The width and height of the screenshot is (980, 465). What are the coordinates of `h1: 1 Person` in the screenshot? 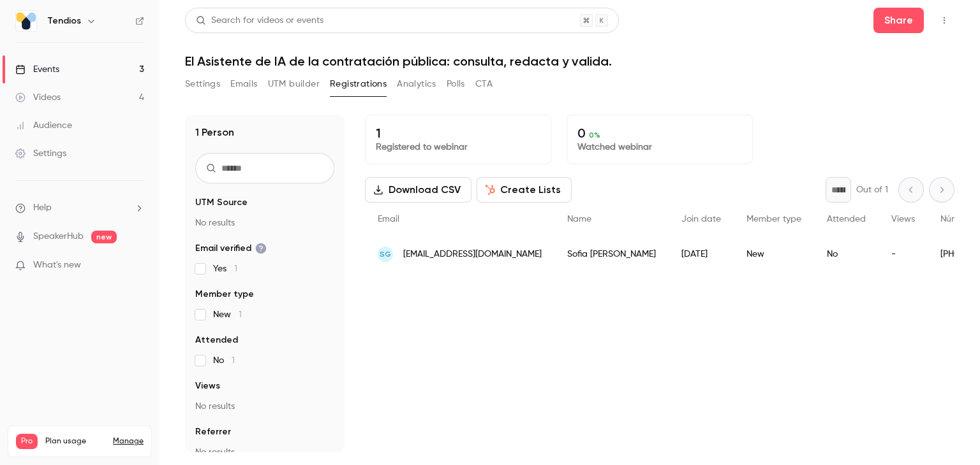 It's located at (214, 133).